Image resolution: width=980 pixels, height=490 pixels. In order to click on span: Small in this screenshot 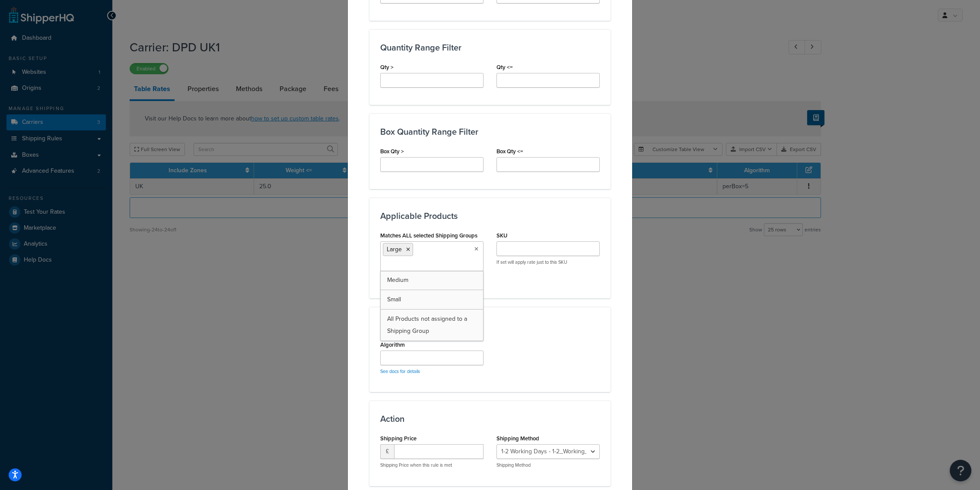, I will do `click(394, 299)`.